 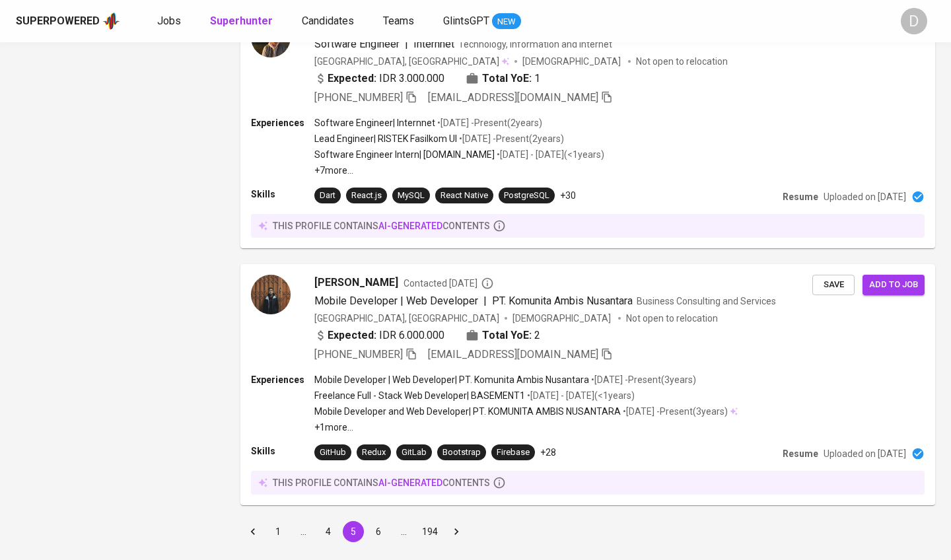 What do you see at coordinates (399, 21) in the screenshot?
I see `a: Teams` at bounding box center [399, 21].